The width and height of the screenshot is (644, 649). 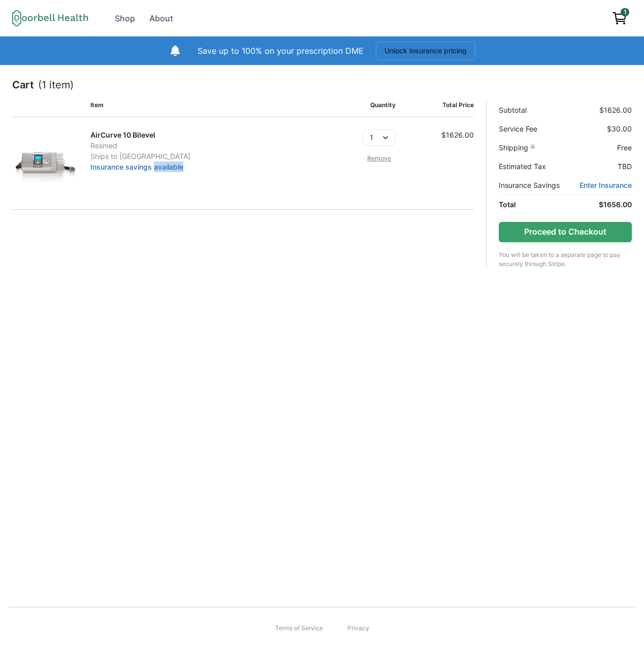 What do you see at coordinates (513, 148) in the screenshot?
I see `span: Shipping` at bounding box center [513, 148].